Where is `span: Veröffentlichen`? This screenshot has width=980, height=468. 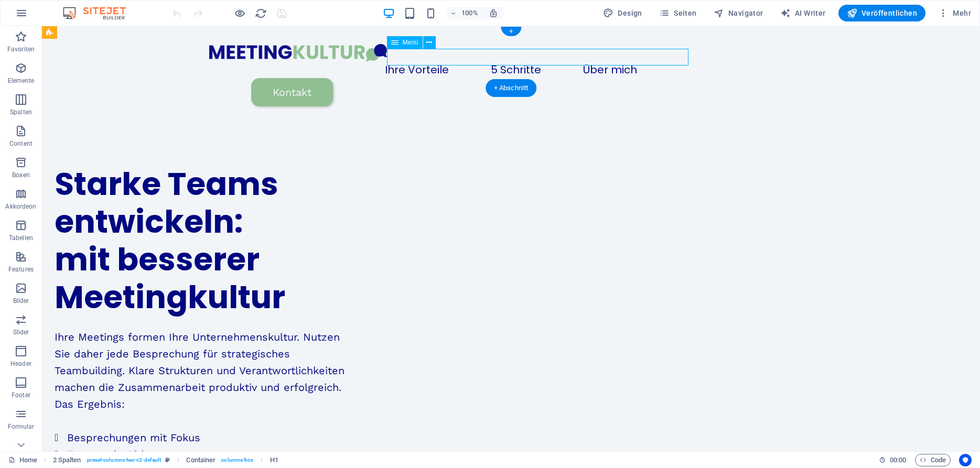
span: Veröffentlichen is located at coordinates (882, 13).